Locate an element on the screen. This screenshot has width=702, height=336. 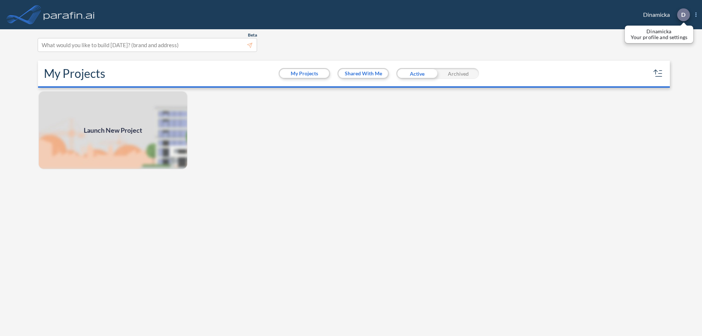
a: Launch New Project is located at coordinates (113, 130).